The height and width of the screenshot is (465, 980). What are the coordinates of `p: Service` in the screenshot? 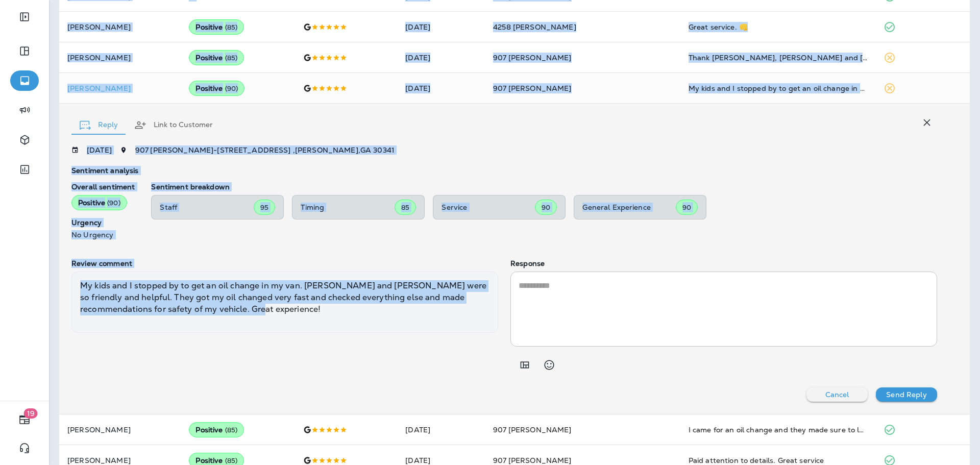 It's located at (488, 207).